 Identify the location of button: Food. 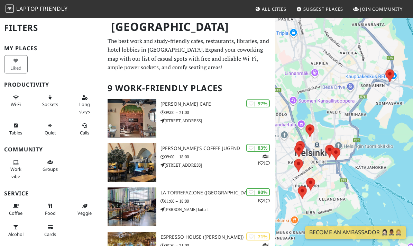
(51, 209).